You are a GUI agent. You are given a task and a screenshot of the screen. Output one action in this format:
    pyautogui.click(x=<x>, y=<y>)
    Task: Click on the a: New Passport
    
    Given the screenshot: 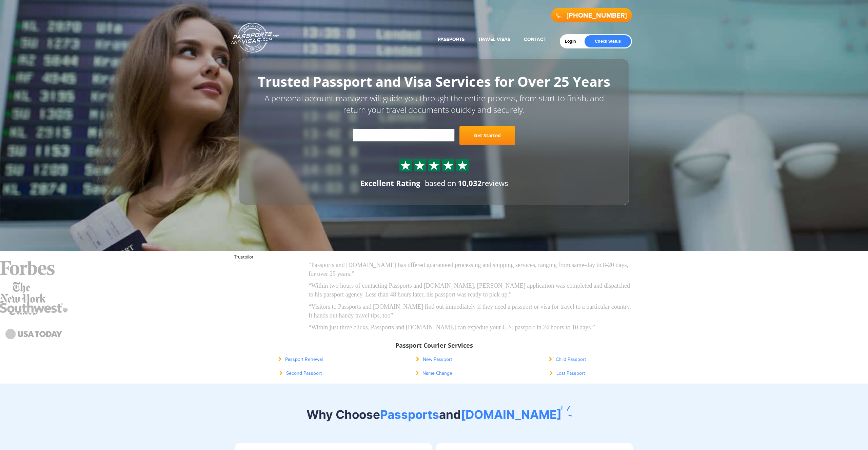 What is the action you would take?
    pyautogui.click(x=434, y=360)
    